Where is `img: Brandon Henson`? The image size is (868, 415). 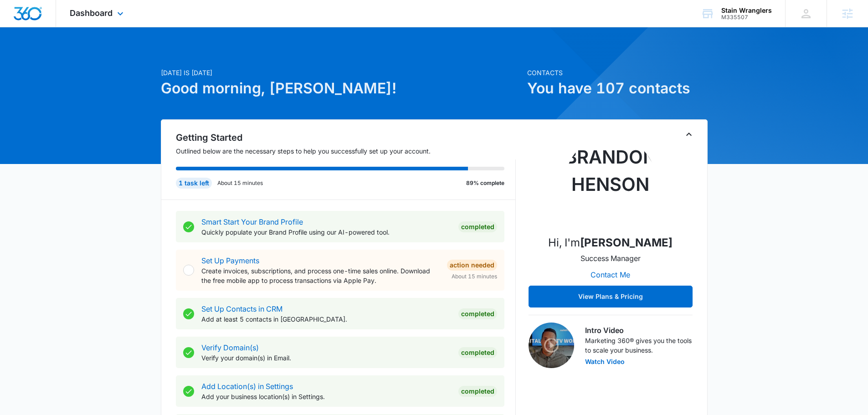
img: Brandon Henson is located at coordinates (610, 182).